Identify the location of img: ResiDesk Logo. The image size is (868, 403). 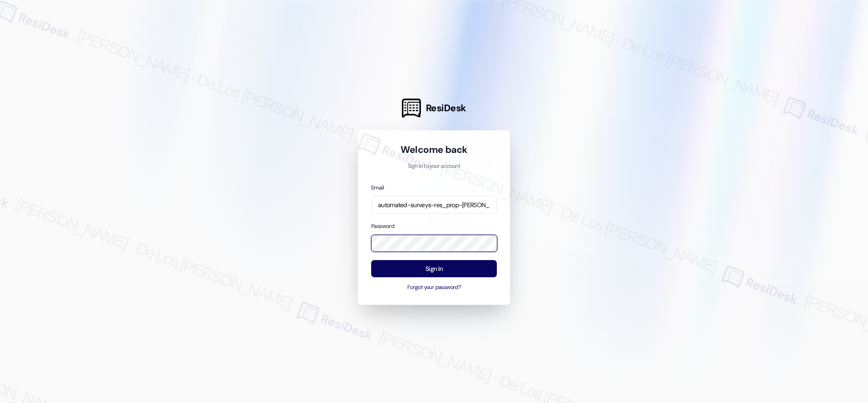
(412, 108).